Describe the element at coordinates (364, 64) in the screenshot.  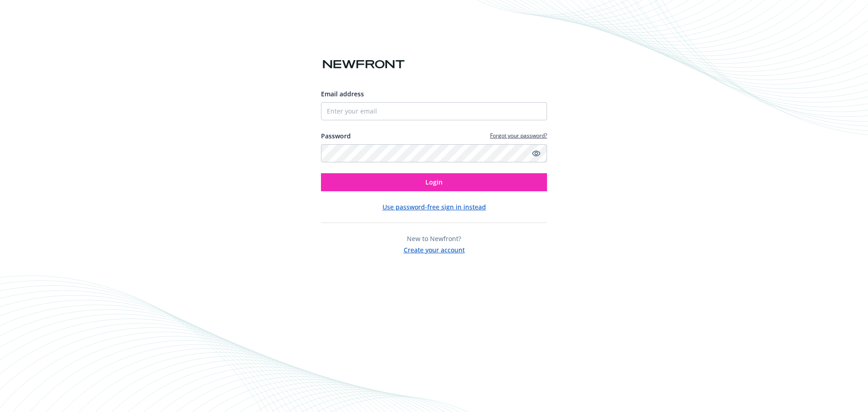
I see `img: Newfront logo` at that location.